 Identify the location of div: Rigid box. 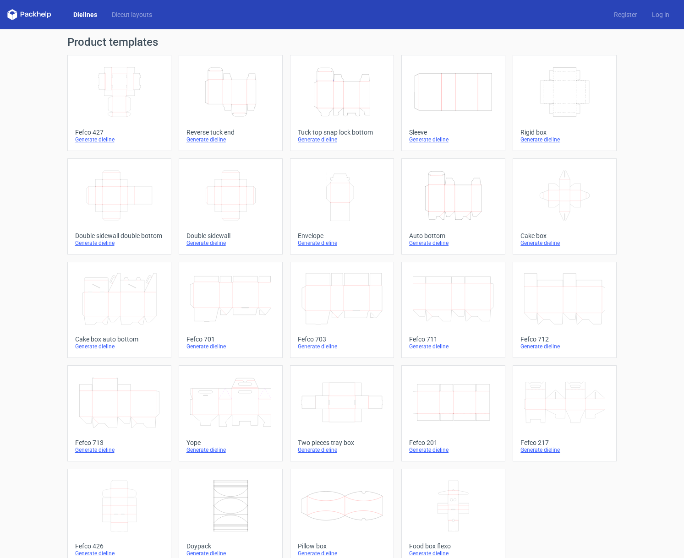
(564, 132).